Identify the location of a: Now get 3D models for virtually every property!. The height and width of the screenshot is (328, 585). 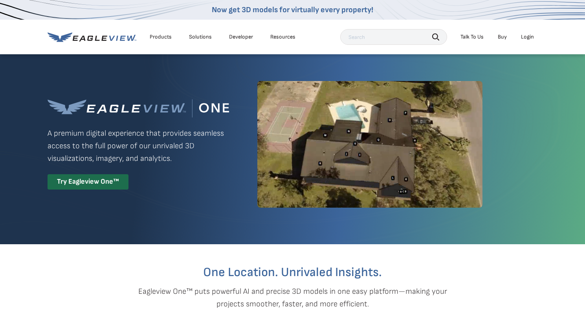
(293, 10).